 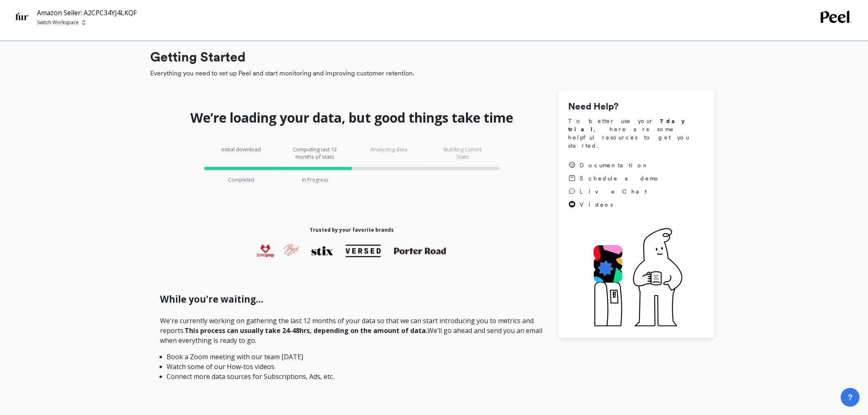 What do you see at coordinates (433, 57) in the screenshot?
I see `h1: Getting Started` at bounding box center [433, 57].